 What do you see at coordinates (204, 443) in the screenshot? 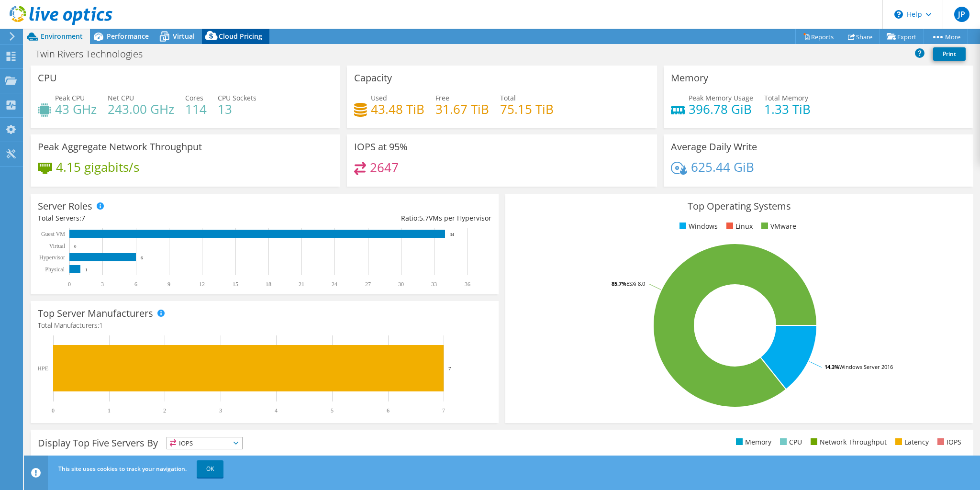
I see `span: IOPS` at bounding box center [204, 443].